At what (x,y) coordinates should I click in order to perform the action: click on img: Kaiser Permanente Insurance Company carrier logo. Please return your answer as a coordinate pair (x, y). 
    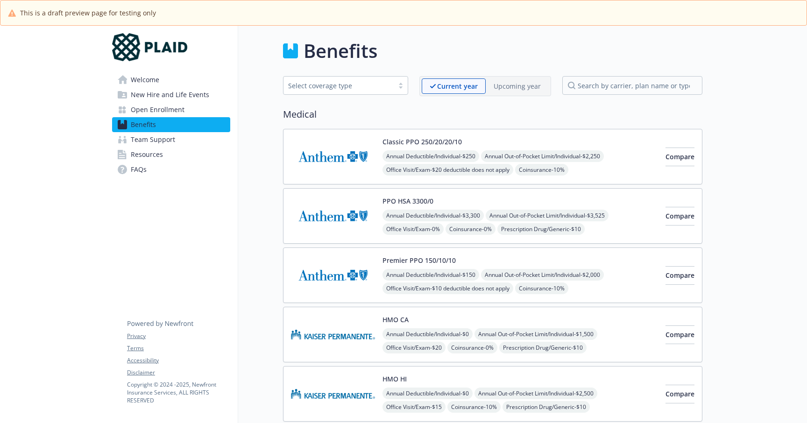
    Looking at the image, I should click on (333, 334).